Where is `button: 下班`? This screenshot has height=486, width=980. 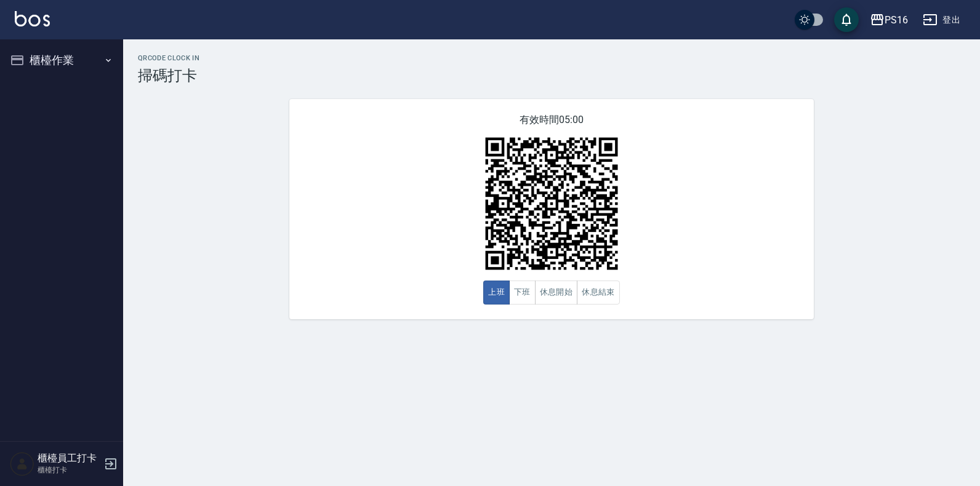 button: 下班 is located at coordinates (522, 292).